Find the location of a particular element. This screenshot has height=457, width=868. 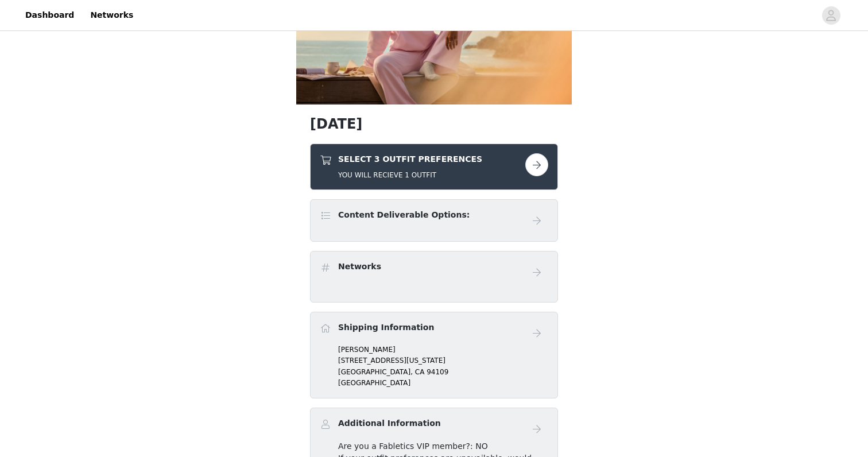

div: Shipping Information is located at coordinates (434, 355).